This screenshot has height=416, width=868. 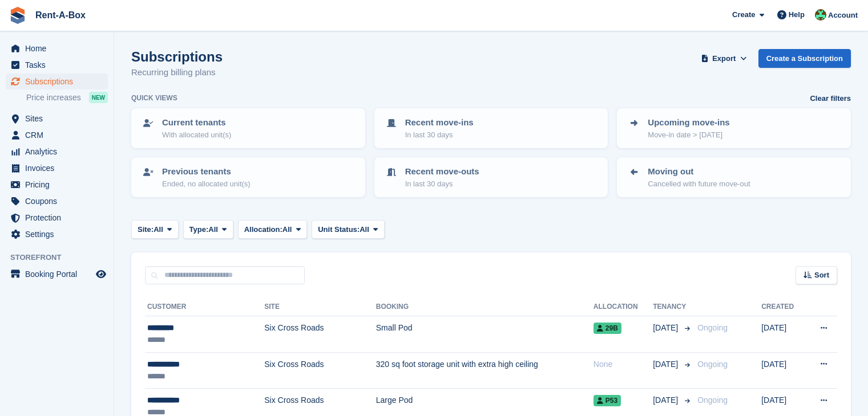 What do you see at coordinates (248, 177) in the screenshot?
I see `a: Previous tenants Ended, no allocated unit(s)` at bounding box center [248, 177].